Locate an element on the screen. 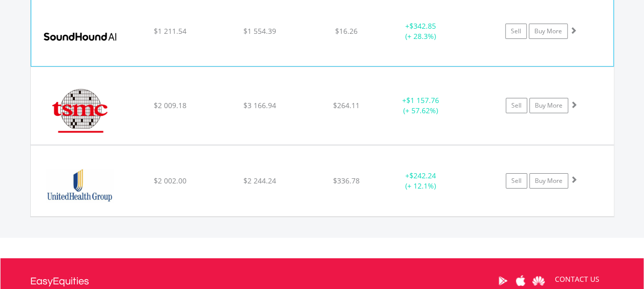 This screenshot has width=644, height=289. div: + (+ 12.1%) is located at coordinates (421, 181).